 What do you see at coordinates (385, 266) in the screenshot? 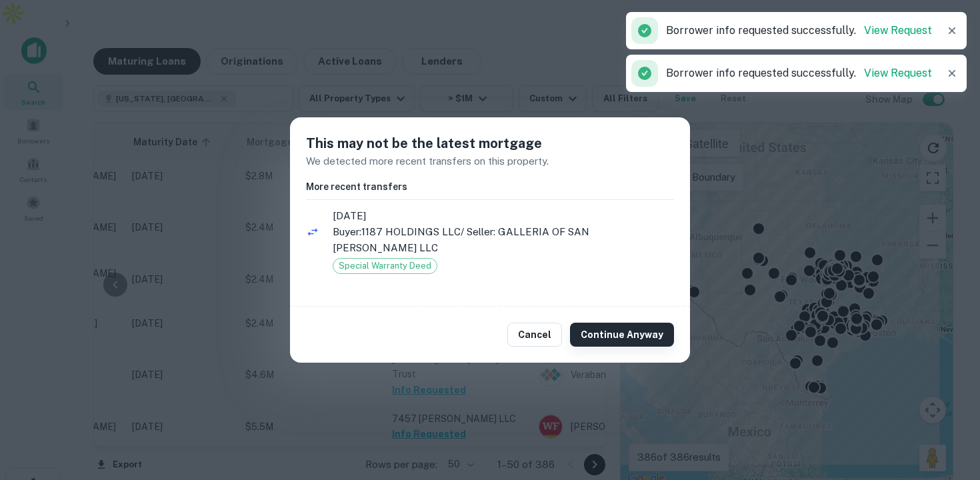
I see `span: Special Warranty Deed` at bounding box center [385, 266].